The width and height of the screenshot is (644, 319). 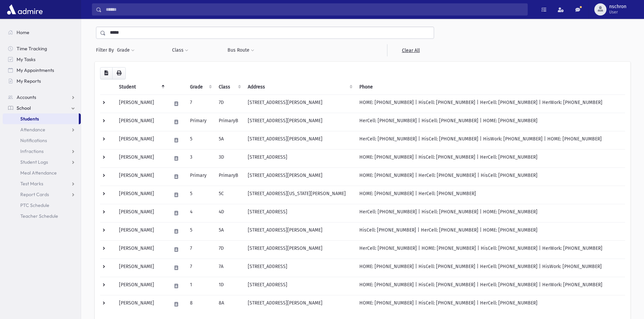 What do you see at coordinates (24, 10) in the screenshot?
I see `img: AdmirePro` at bounding box center [24, 10].